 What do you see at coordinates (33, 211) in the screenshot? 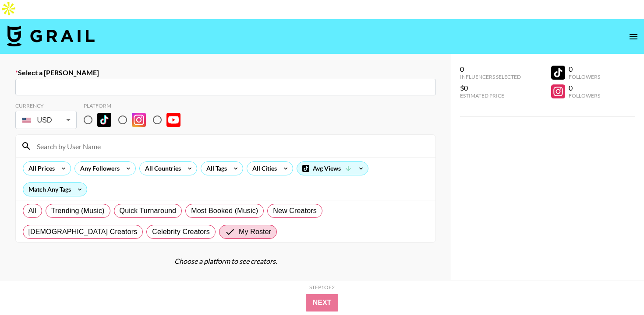
I see `span: All` at bounding box center [33, 211].